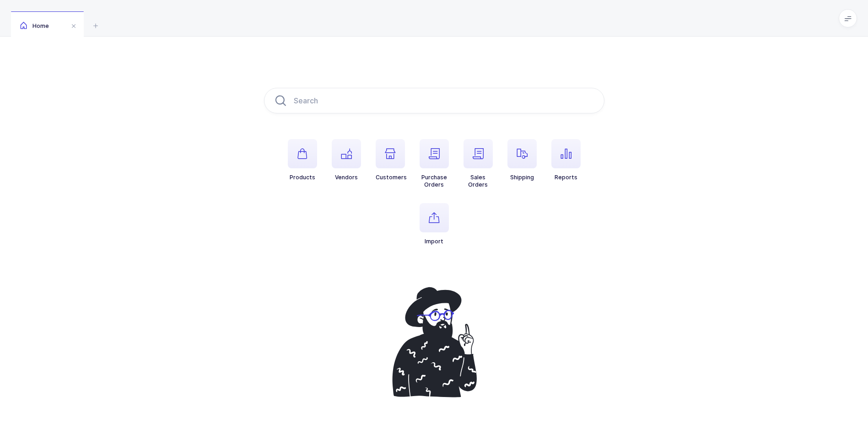  What do you see at coordinates (434, 100) in the screenshot?
I see `input: Search` at bounding box center [434, 100].